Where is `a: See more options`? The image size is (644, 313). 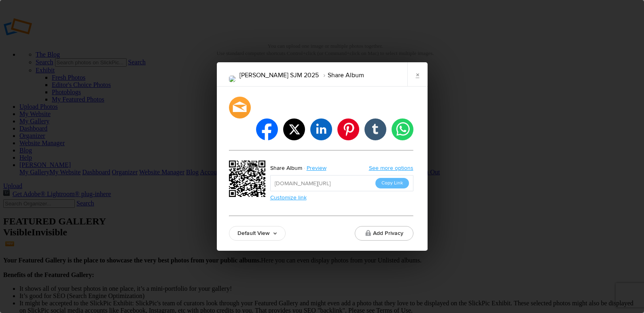
a: See more options is located at coordinates (391, 168).